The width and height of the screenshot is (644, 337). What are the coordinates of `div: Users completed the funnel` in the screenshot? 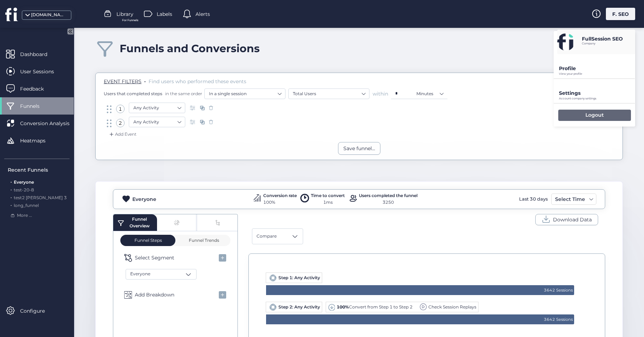 It's located at (388, 196).